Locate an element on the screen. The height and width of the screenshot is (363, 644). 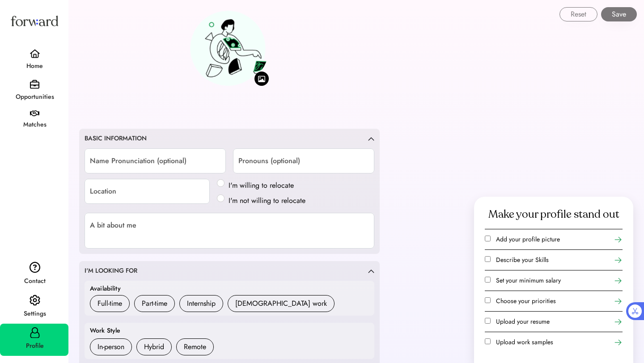
img: preview-avatar.png is located at coordinates (230, 49).